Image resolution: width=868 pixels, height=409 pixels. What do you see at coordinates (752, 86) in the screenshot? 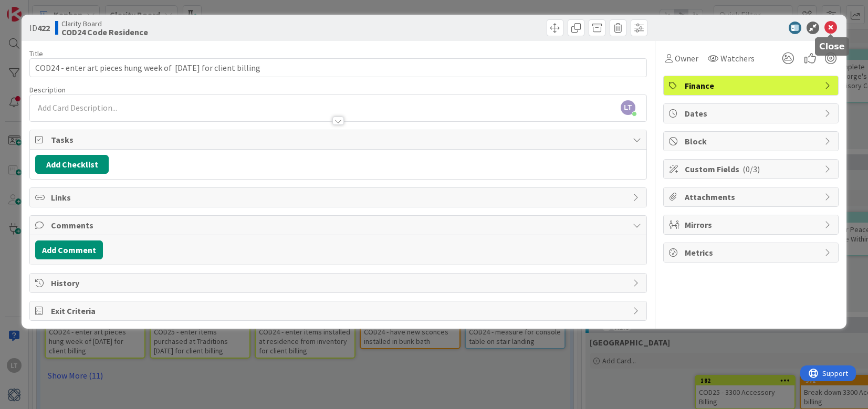
I see `span: Finance` at bounding box center [752, 86].